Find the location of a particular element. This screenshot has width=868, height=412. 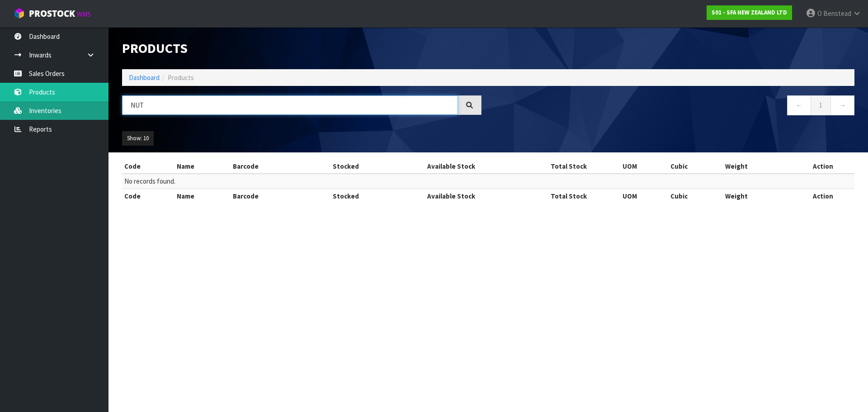

span: Benstead is located at coordinates (837, 13).